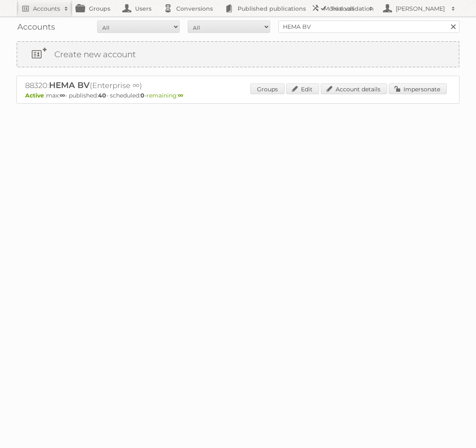 This screenshot has width=476, height=448. What do you see at coordinates (165, 95) in the screenshot?
I see `span: remaining:` at bounding box center [165, 95].